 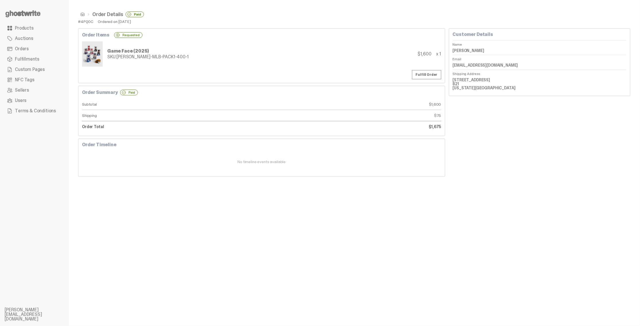 I want to click on dd: $1,675, so click(x=351, y=126).